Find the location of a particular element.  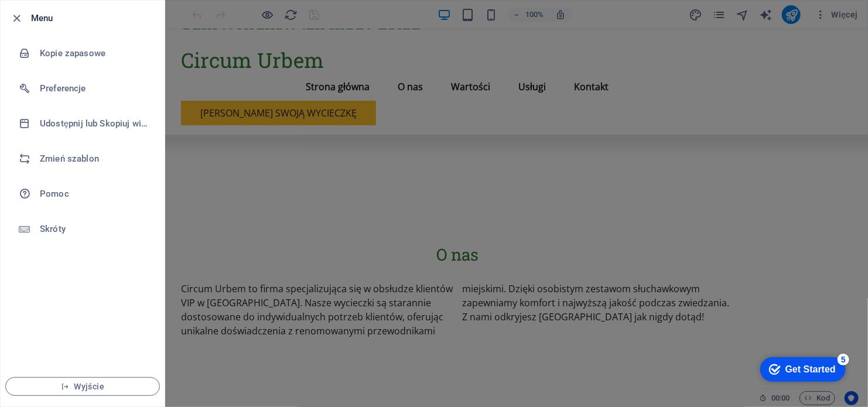

h6: Zmień szablon is located at coordinates (94, 159).